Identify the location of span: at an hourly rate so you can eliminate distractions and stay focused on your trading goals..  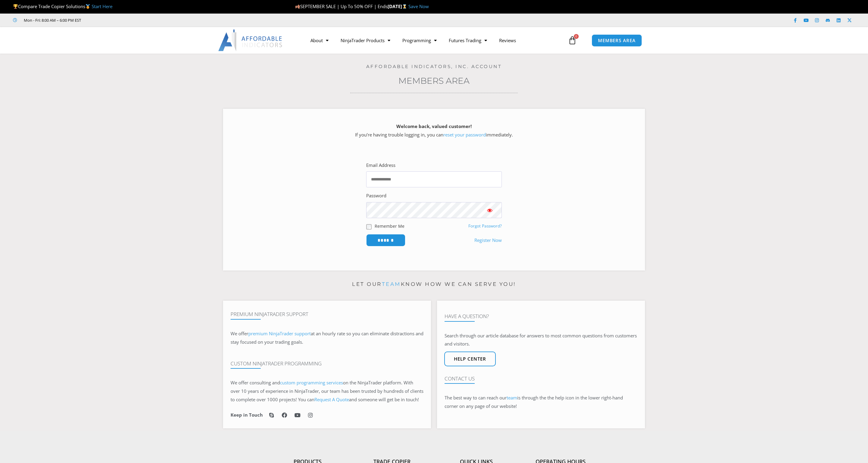
(327, 338).